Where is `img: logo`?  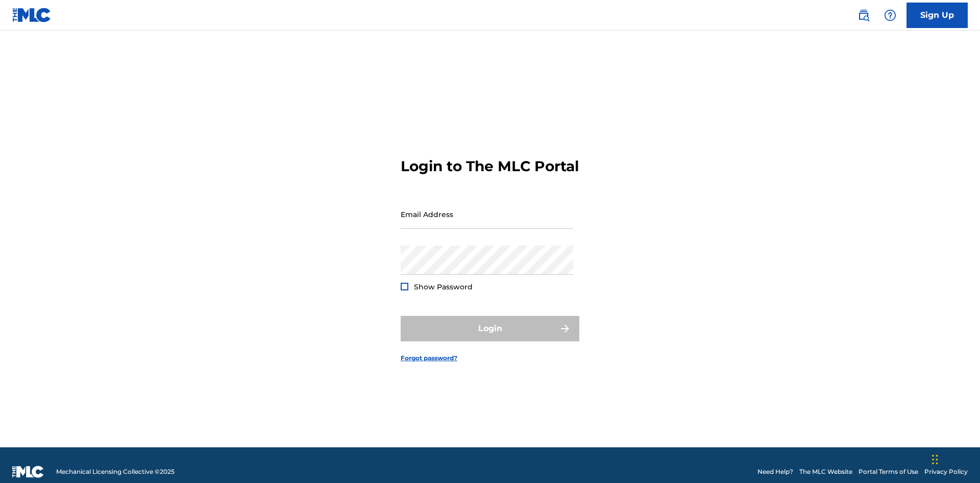
img: logo is located at coordinates (28, 472).